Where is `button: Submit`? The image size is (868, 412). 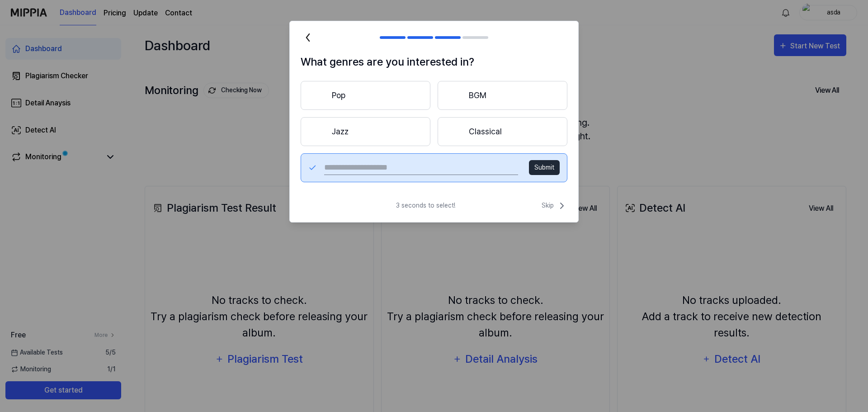 button: Submit is located at coordinates (544, 168).